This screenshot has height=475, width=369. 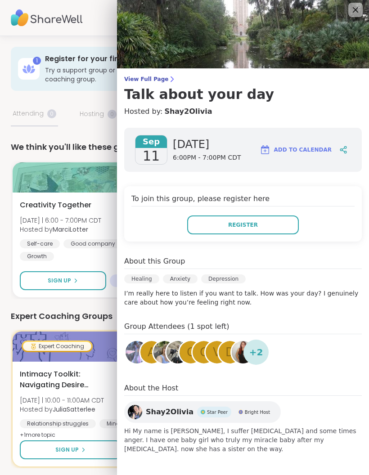 What do you see at coordinates (170, 412) in the screenshot?
I see `span: Shay2Olivia` at bounding box center [170, 412].